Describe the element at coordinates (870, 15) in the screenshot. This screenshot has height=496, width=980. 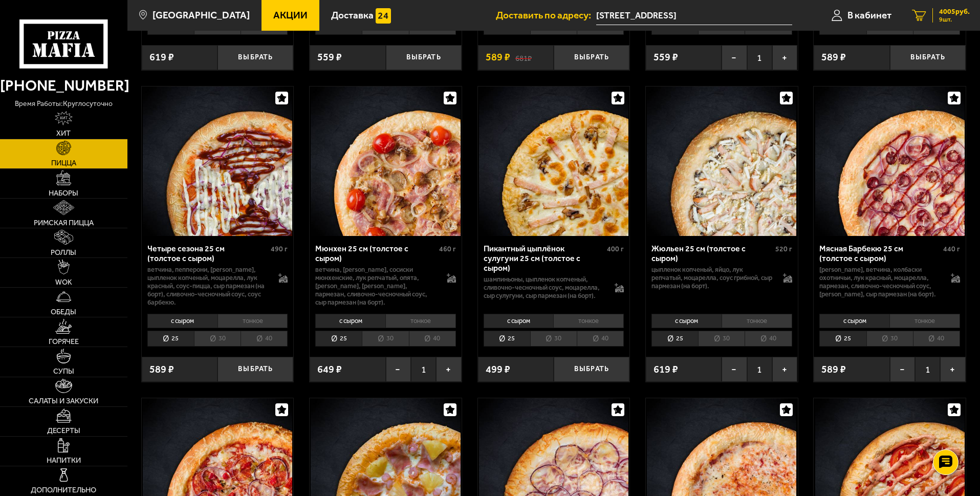
I see `span: В кабинет` at that location.